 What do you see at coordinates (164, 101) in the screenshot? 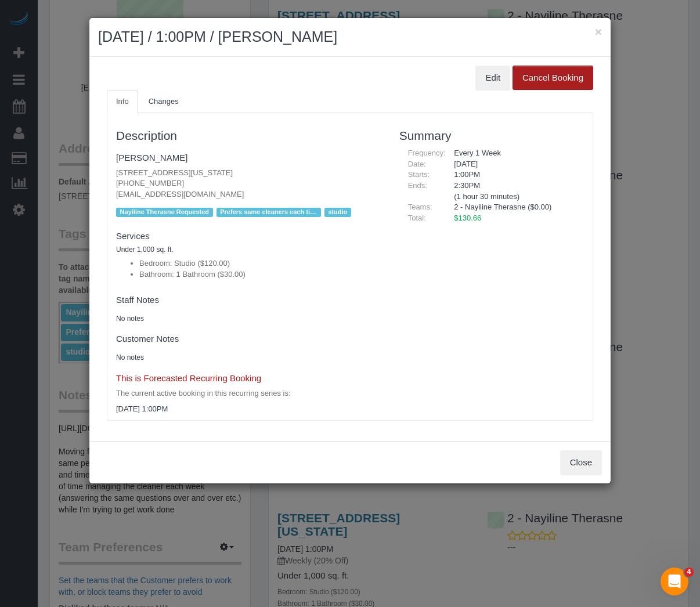
I see `a: Changes` at bounding box center [164, 101].